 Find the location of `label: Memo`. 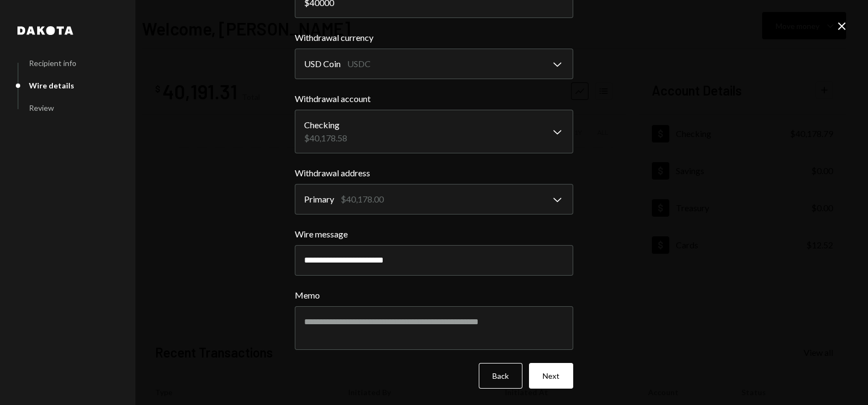

label: Memo is located at coordinates (434, 296).